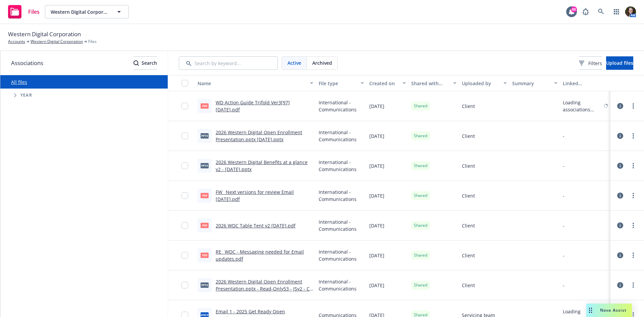 The image size is (644, 317). I want to click on div: Name, so click(252, 83).